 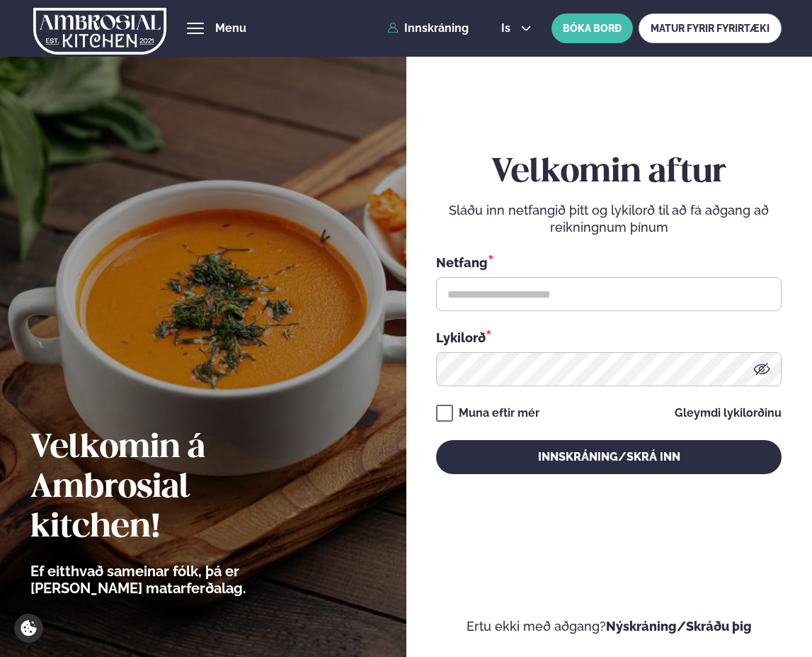 What do you see at coordinates (609, 626) in the screenshot?
I see `p: Ertu ekki með aðgang?` at bounding box center [609, 626].